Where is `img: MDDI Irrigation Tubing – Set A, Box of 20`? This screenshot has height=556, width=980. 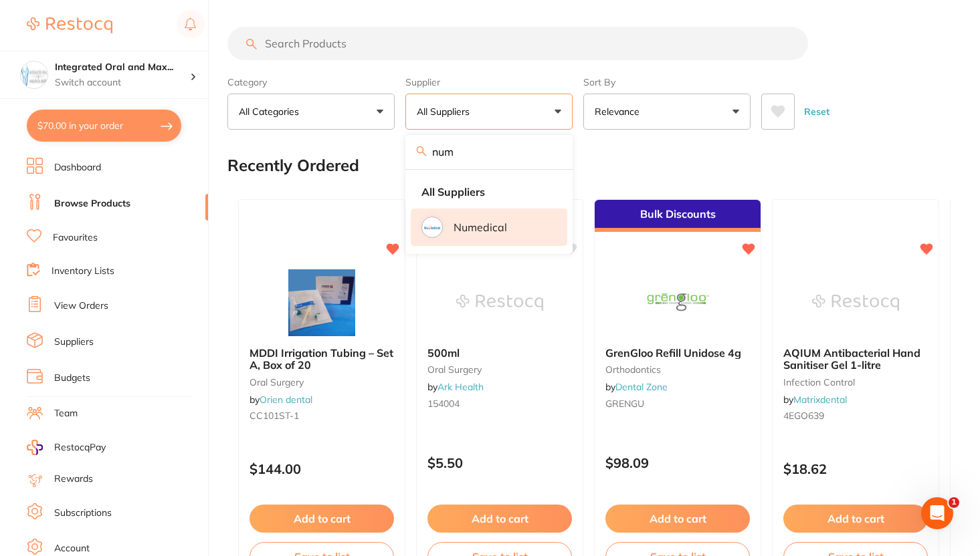
img: MDDI Irrigation Tubing – Set A, Box of 20 is located at coordinates (322, 303).